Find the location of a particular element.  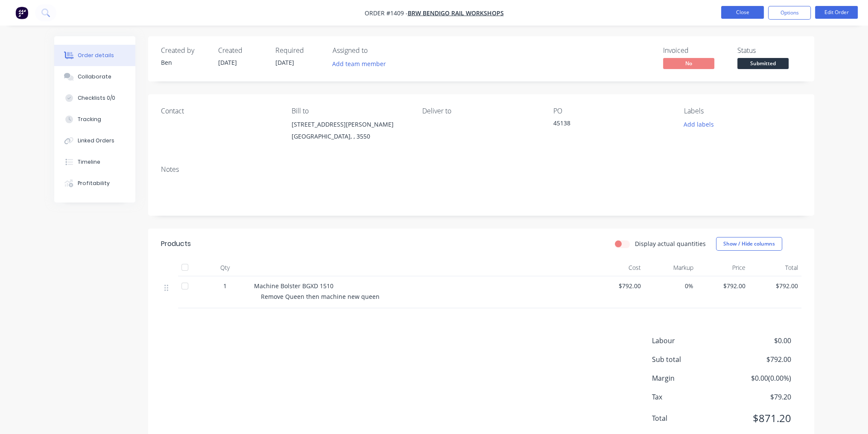

div: Assigned to is located at coordinates (375, 50).